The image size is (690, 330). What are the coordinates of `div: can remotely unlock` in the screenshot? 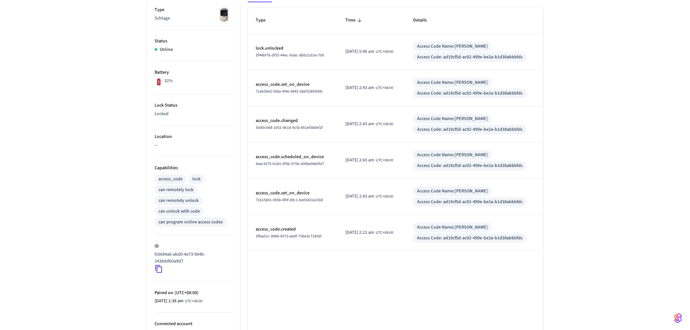 It's located at (178, 200).